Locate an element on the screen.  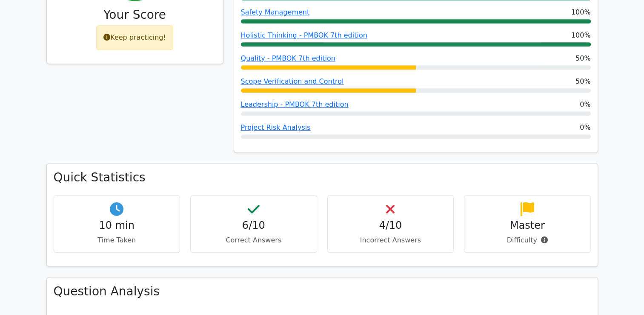
h4: 4/10 is located at coordinates (391, 225).